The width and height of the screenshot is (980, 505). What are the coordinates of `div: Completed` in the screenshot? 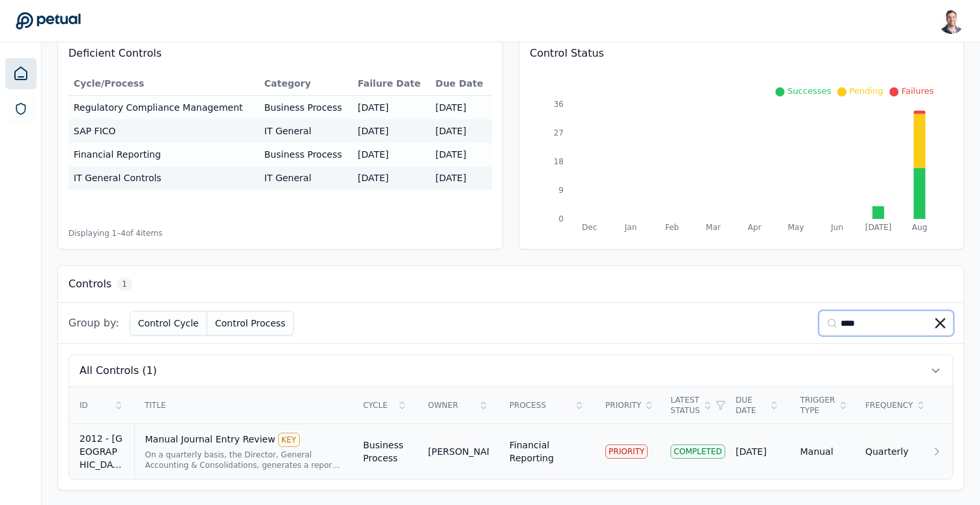 It's located at (698, 452).